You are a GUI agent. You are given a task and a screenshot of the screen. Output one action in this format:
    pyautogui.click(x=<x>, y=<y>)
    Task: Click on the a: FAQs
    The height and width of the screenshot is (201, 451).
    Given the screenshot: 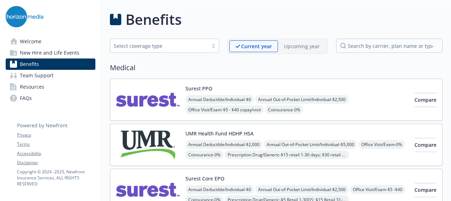 What is the action you would take?
    pyautogui.click(x=50, y=98)
    